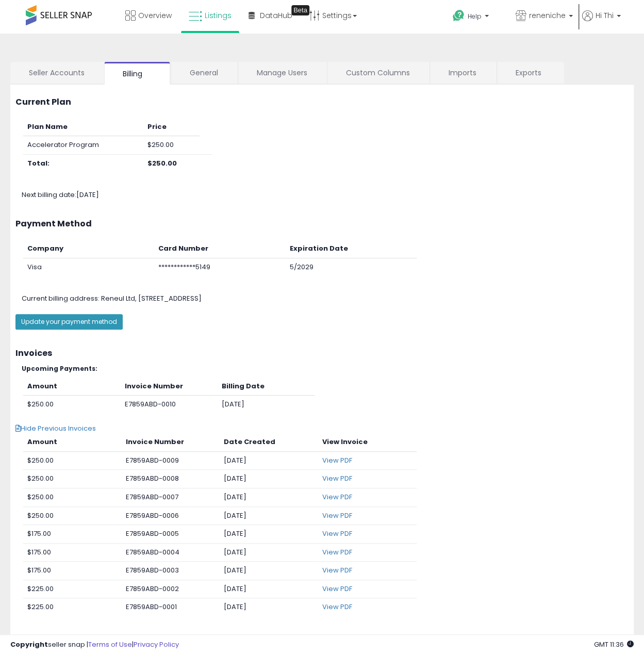 This screenshot has height=655, width=644. What do you see at coordinates (220, 249) in the screenshot?
I see `th: Card Number` at bounding box center [220, 249].